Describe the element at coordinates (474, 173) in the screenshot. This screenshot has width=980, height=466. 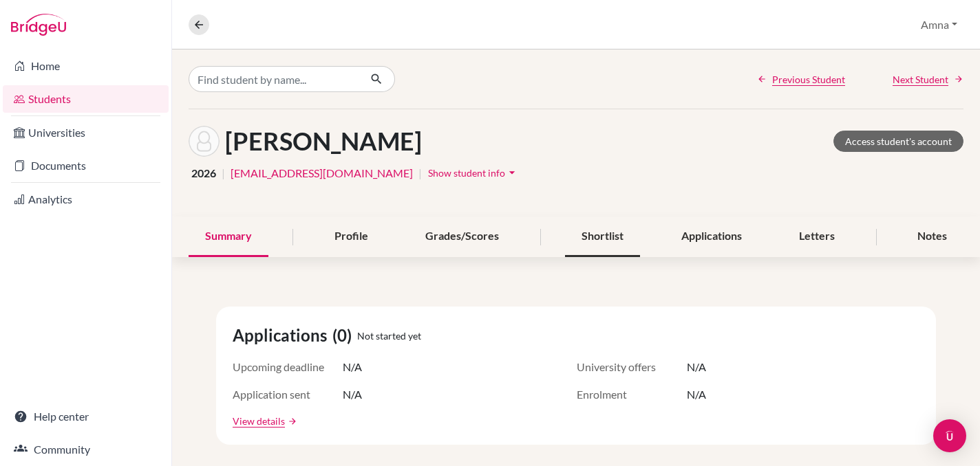
I see `button: Show student infoarrow_drop_down` at that location.